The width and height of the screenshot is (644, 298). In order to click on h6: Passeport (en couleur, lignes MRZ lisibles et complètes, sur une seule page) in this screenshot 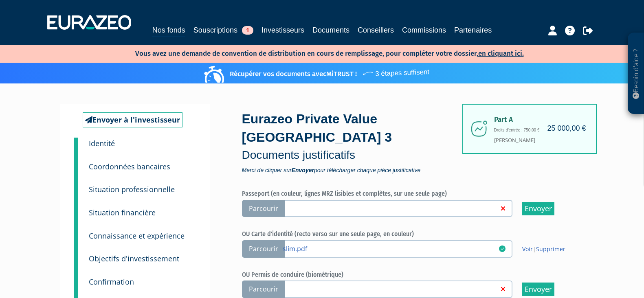, I will do `click(411, 194)`.